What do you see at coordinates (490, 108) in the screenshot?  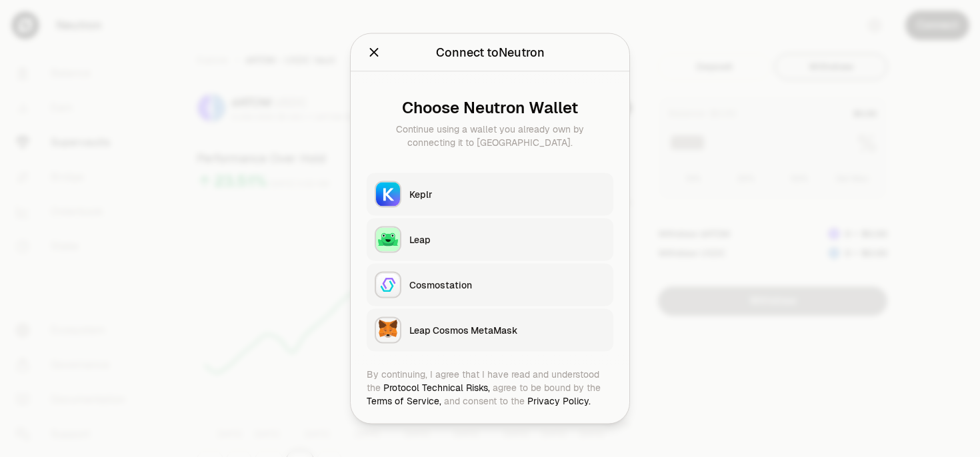 I see `div: Choose Neutron Wallet` at bounding box center [490, 108].